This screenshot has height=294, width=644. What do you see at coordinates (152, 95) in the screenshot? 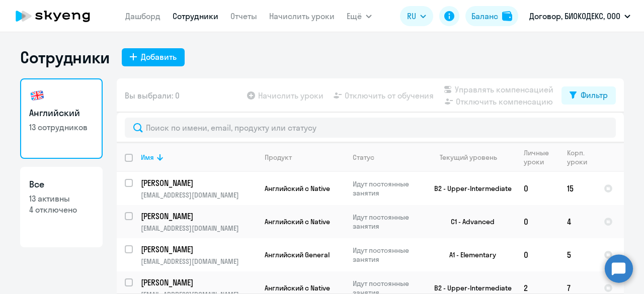
I see `span: Вы выбрали: 0` at bounding box center [152, 95].